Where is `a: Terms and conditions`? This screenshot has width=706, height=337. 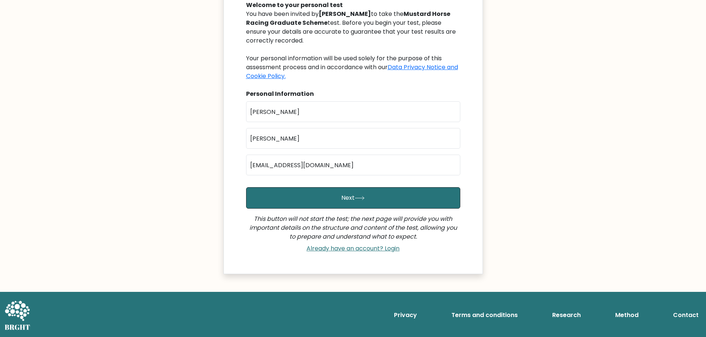 a: Terms and conditions is located at coordinates (484, 316).